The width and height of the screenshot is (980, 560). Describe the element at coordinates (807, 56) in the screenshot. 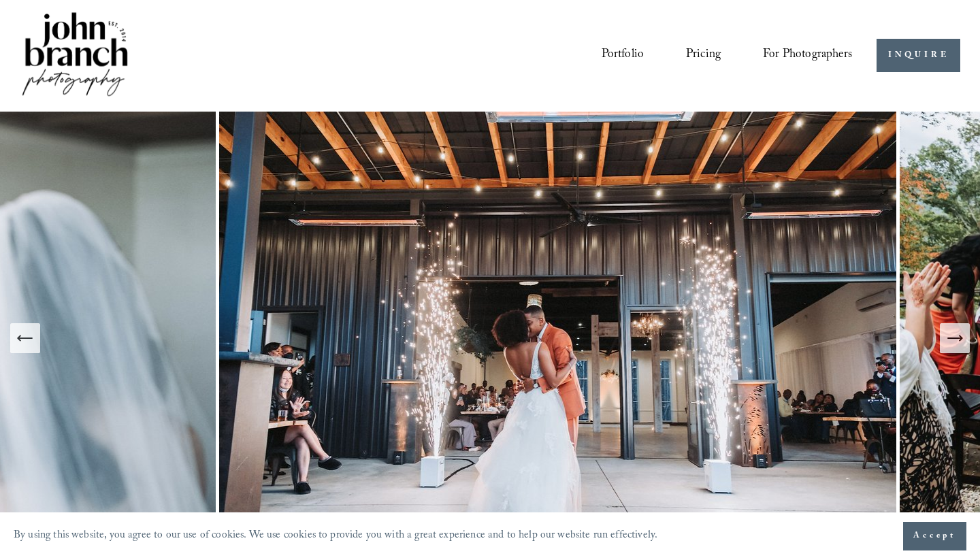

I see `span: For Photographers` at that location.